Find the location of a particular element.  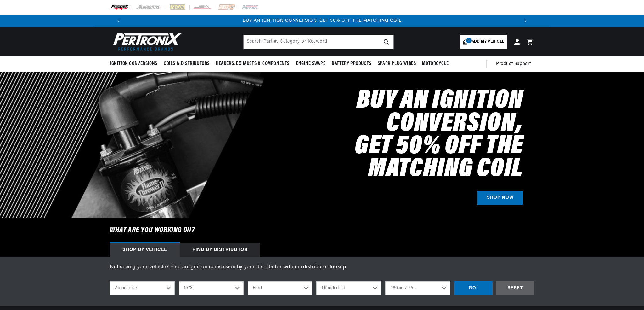

a: distributor lookup is located at coordinates (324, 267).